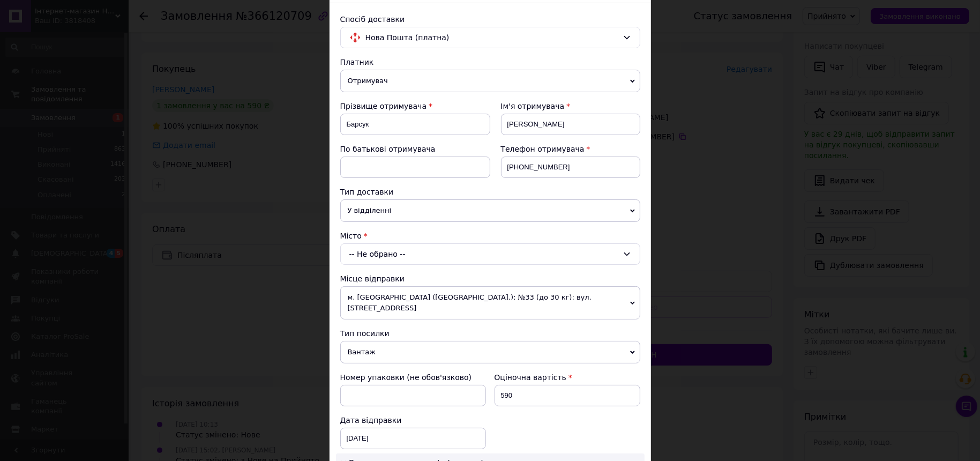 The width and height of the screenshot is (980, 461). I want to click on div: Номер упаковки (не обов'язково), so click(413, 378).